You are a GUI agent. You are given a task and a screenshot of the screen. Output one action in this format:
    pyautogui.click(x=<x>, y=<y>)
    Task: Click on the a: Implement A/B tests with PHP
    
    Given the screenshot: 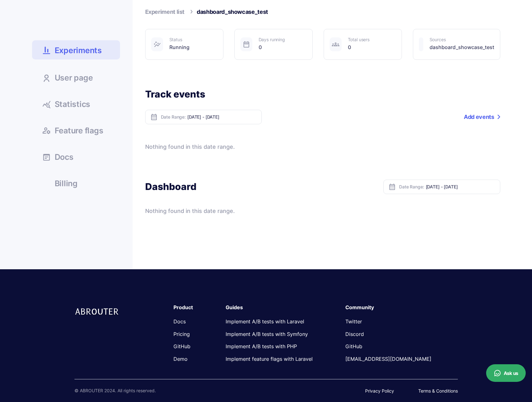 What is the action you would take?
    pyautogui.click(x=261, y=346)
    